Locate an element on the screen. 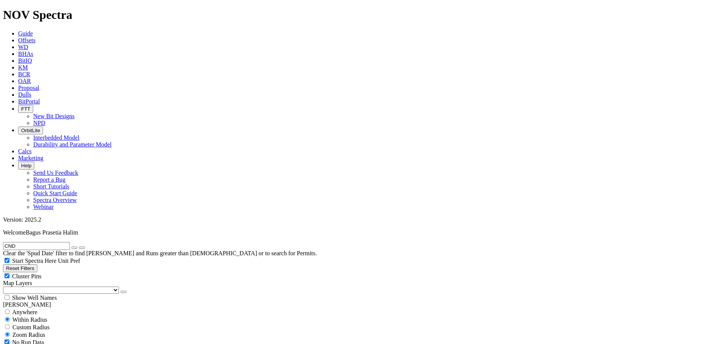 The height and width of the screenshot is (344, 725). a: Interbedded Model is located at coordinates (56, 138).